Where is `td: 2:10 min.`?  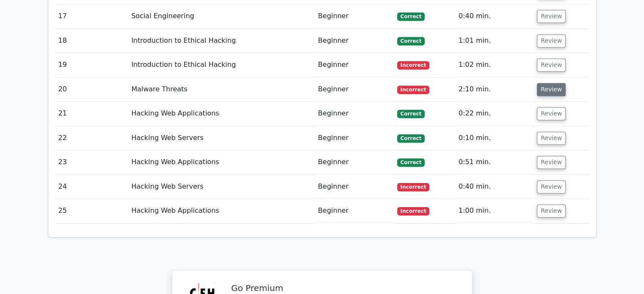 td: 2:10 min. is located at coordinates (494, 89).